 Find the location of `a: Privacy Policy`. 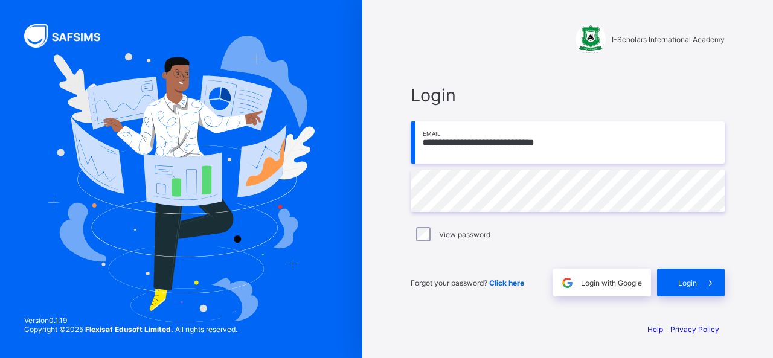

a: Privacy Policy is located at coordinates (695, 329).